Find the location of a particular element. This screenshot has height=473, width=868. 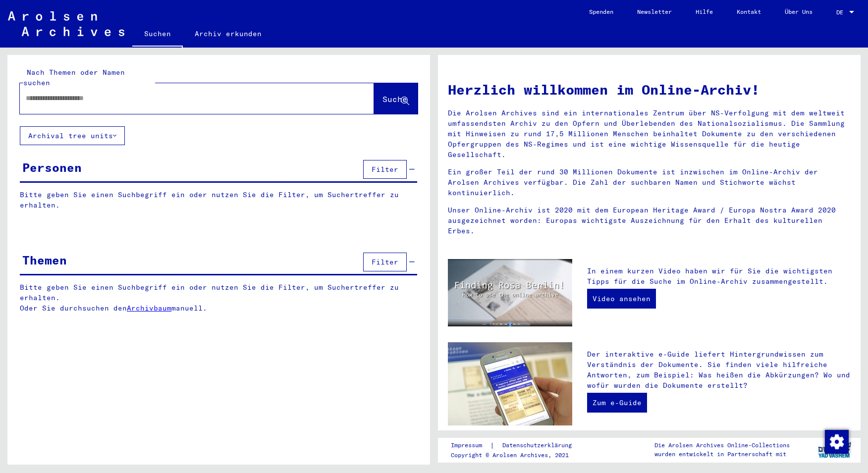

p: Copyright © Arolsen Archives, 2021 is located at coordinates (518, 455).